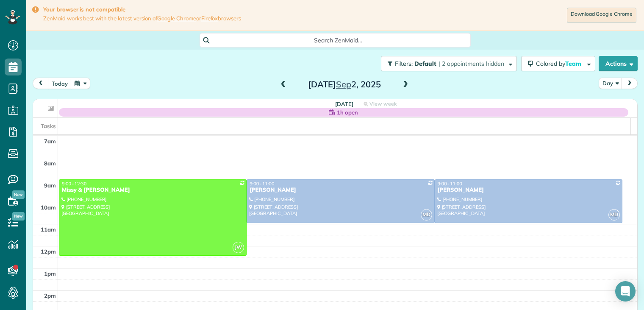  Describe the element at coordinates (48, 230) in the screenshot. I see `span: 11am` at that location.